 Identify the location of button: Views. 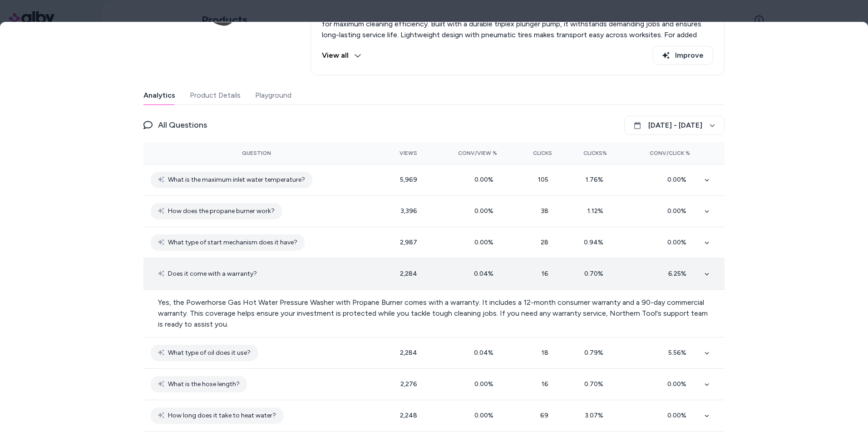
(396, 153).